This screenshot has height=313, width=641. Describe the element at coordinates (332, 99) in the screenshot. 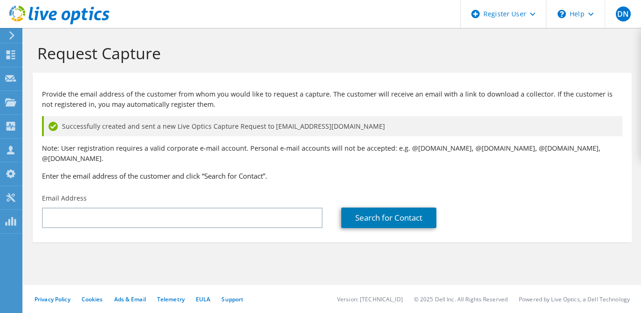

I see `p: Provide the email address of the customer from whom you would like to request a capture. The cust...` at that location.